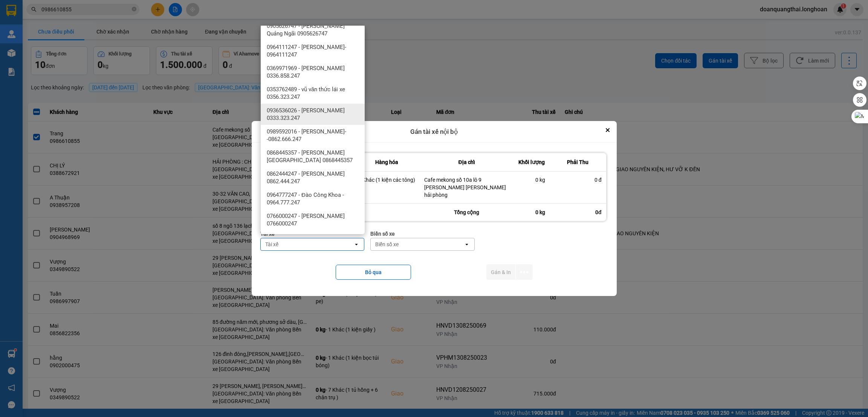 The image size is (868, 417). Describe the element at coordinates (578, 162) in the screenshot. I see `div: Phải Thu` at that location.